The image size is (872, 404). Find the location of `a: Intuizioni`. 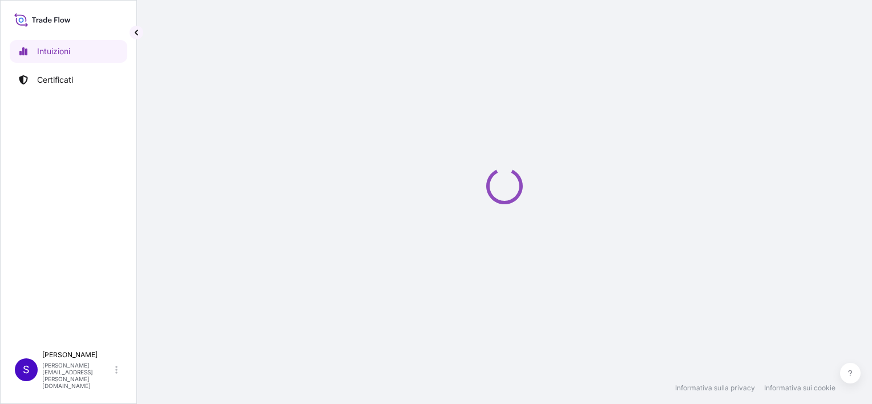

a: Intuizioni is located at coordinates (69, 51).